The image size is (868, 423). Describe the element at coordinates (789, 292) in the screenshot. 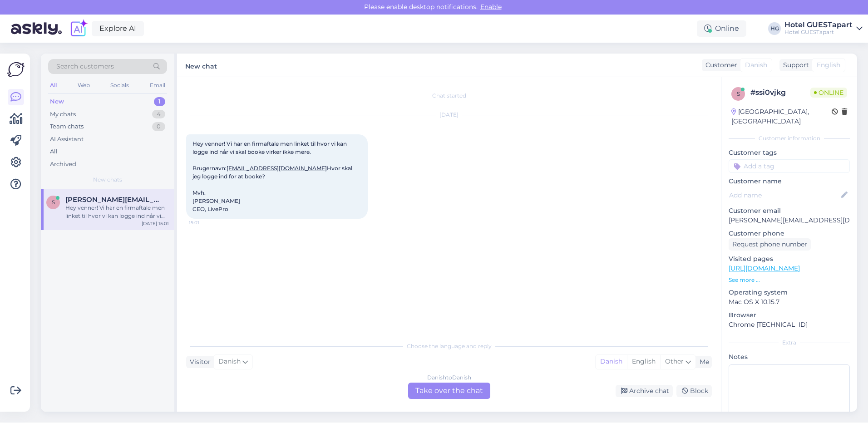

I see `p: Operating system` at that location.